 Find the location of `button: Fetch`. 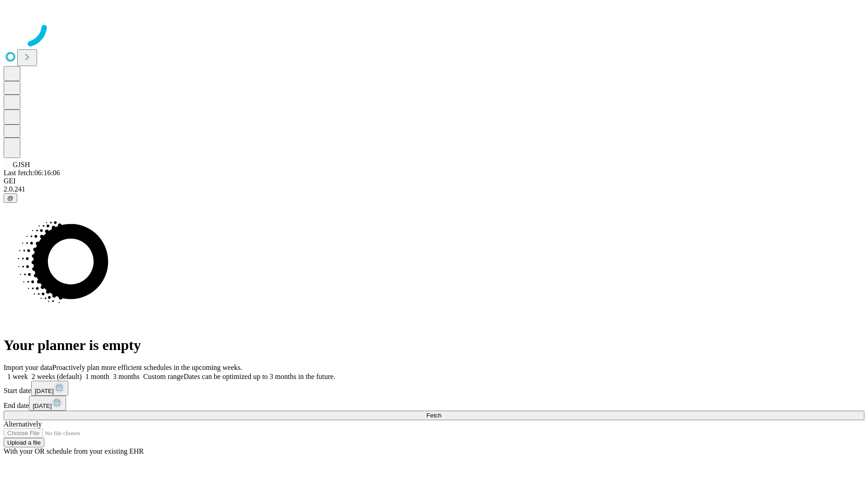

button: Fetch is located at coordinates (434, 415).